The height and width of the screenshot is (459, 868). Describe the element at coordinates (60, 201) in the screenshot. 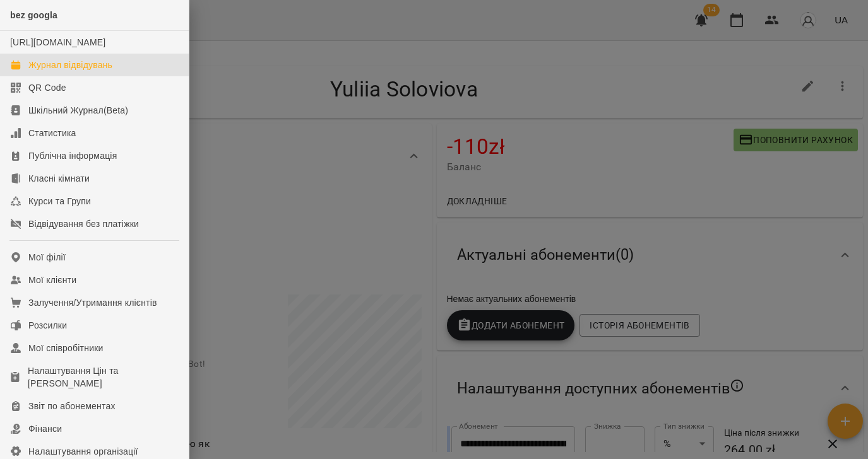

I see `div: Курси та Групи` at that location.